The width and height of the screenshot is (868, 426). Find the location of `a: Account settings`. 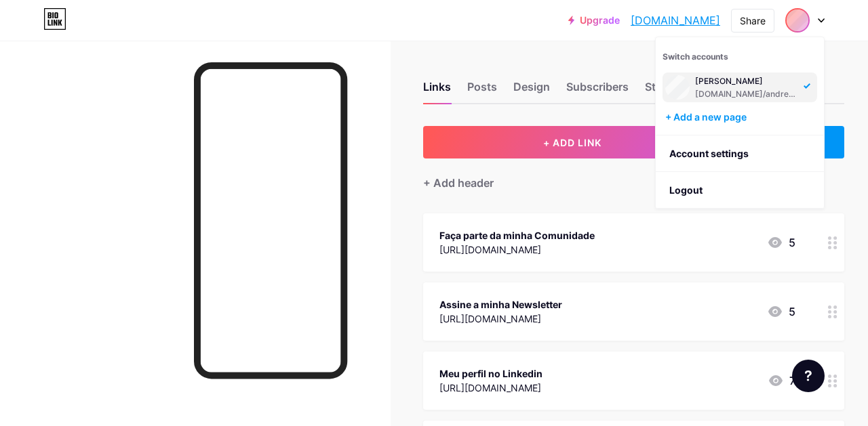

a: Account settings is located at coordinates (739, 154).